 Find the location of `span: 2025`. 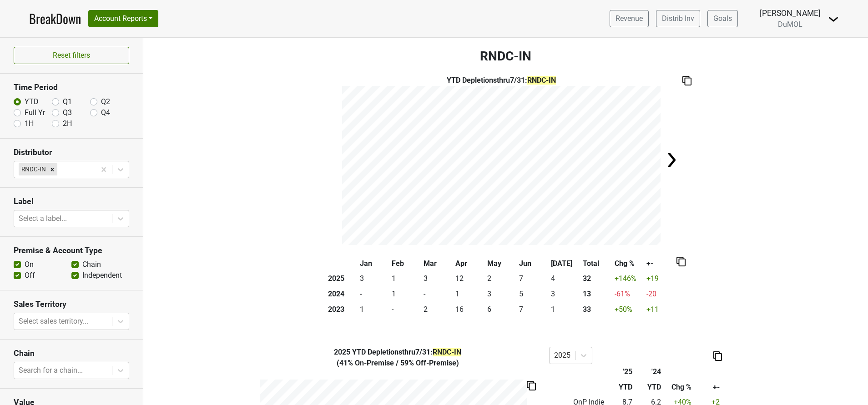

span: 2025 is located at coordinates (343, 352).